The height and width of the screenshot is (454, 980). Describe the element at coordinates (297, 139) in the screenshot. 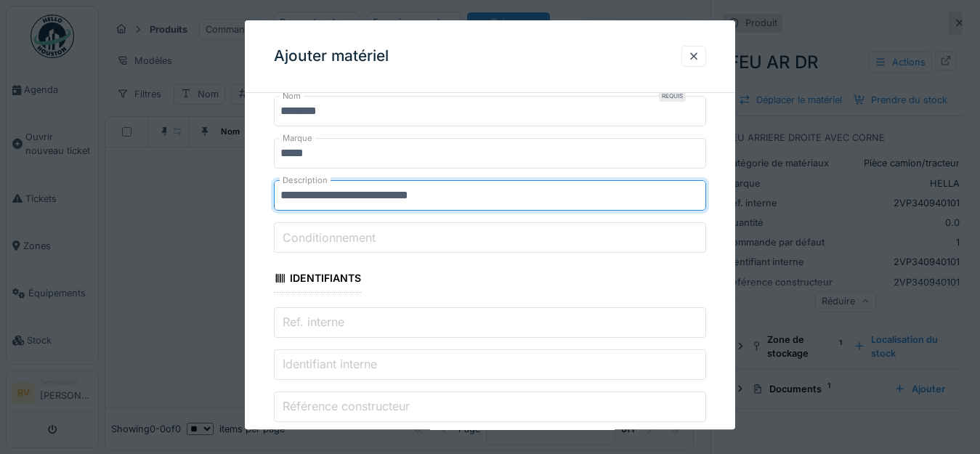

I see `label: Marque` at that location.